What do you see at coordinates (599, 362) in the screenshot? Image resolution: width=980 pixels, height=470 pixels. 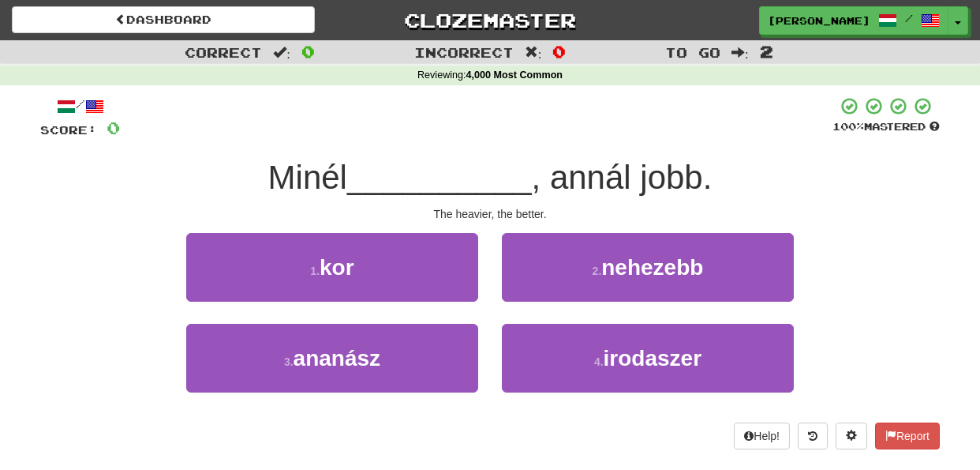 I see `small: 4 .` at bounding box center [599, 362].